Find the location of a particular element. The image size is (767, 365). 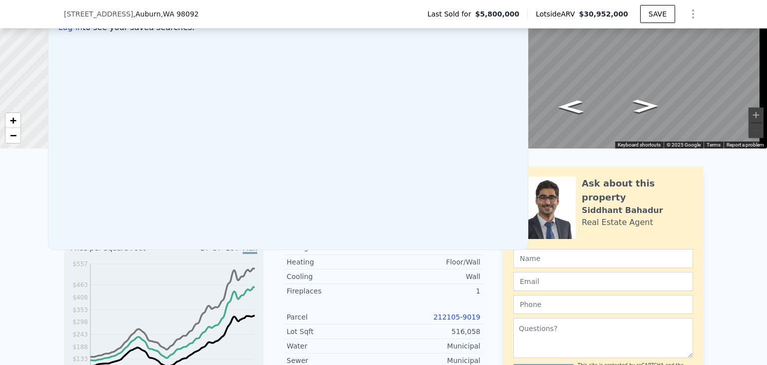

path: Go North, Noble Ct SE is located at coordinates (571, 106).